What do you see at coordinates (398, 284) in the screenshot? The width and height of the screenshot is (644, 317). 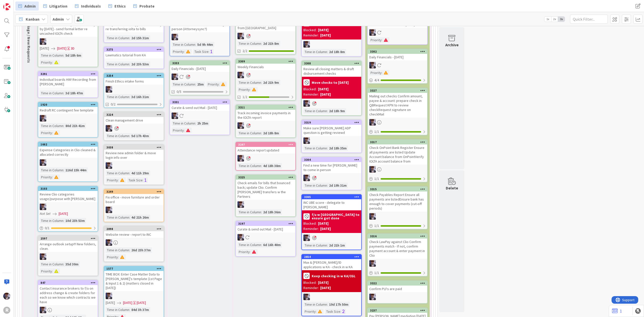 I see `div: 3322` at bounding box center [398, 284].